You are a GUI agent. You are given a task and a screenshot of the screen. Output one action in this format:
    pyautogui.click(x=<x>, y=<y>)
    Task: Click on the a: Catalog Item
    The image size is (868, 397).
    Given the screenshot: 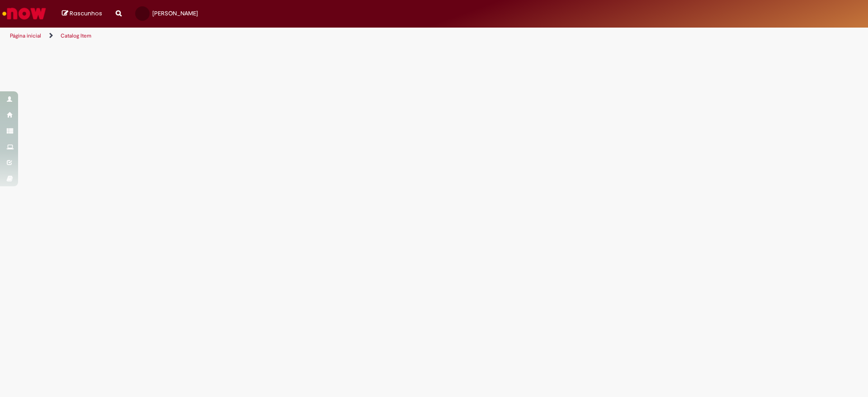 What is the action you would take?
    pyautogui.click(x=76, y=35)
    